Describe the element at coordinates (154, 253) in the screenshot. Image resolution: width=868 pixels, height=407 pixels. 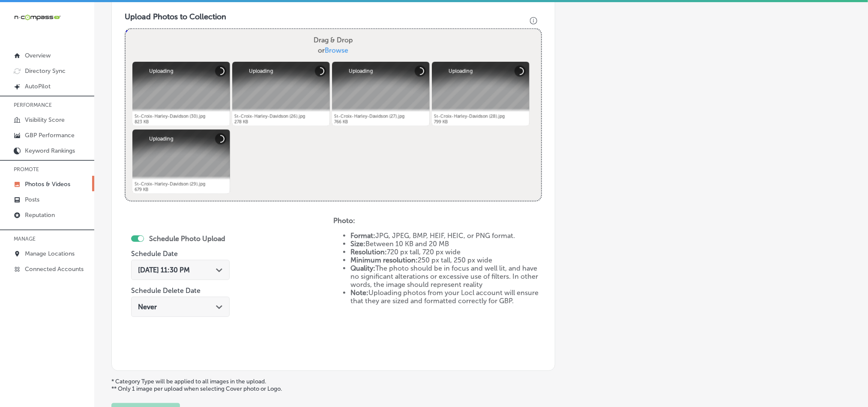
I see `label: Schedule Date` at that location.